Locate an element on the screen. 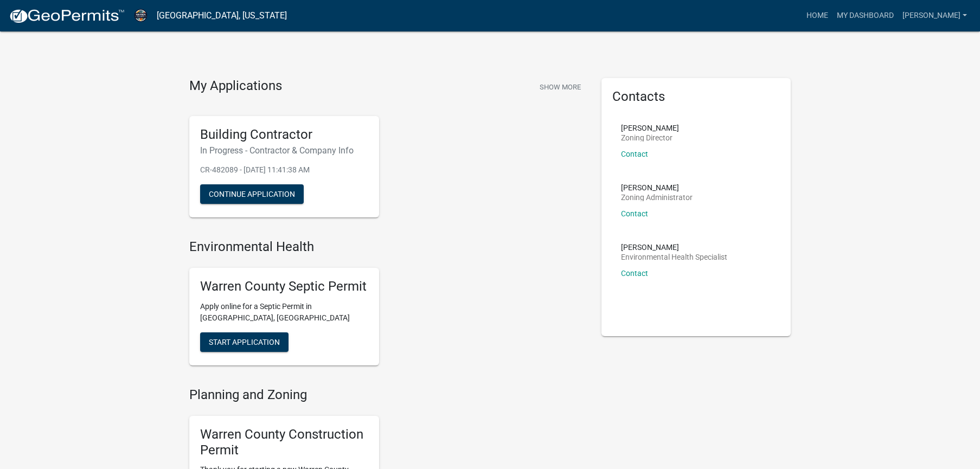 This screenshot has height=469, width=980. p: Zoning Director is located at coordinates (649, 137).